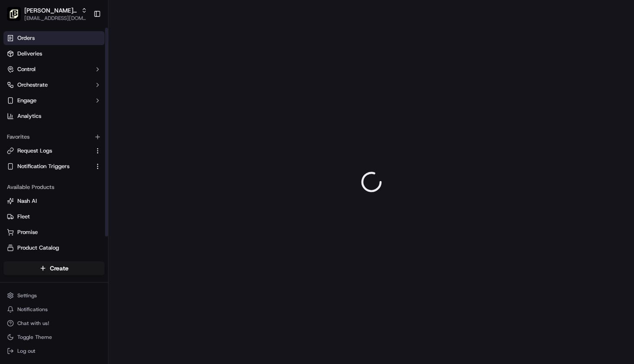  Describe the element at coordinates (54, 232) in the screenshot. I see `button: Promise` at that location.